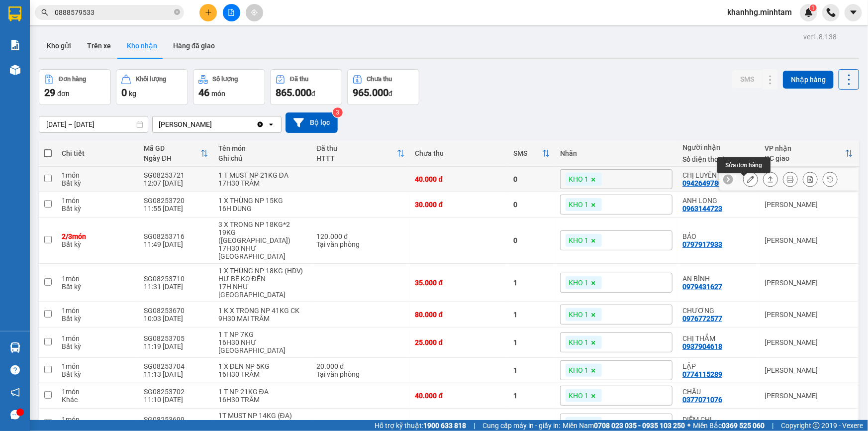 This screenshot has width=868, height=431. Describe the element at coordinates (313, 93) in the screenshot. I see `span: đ` at that location.